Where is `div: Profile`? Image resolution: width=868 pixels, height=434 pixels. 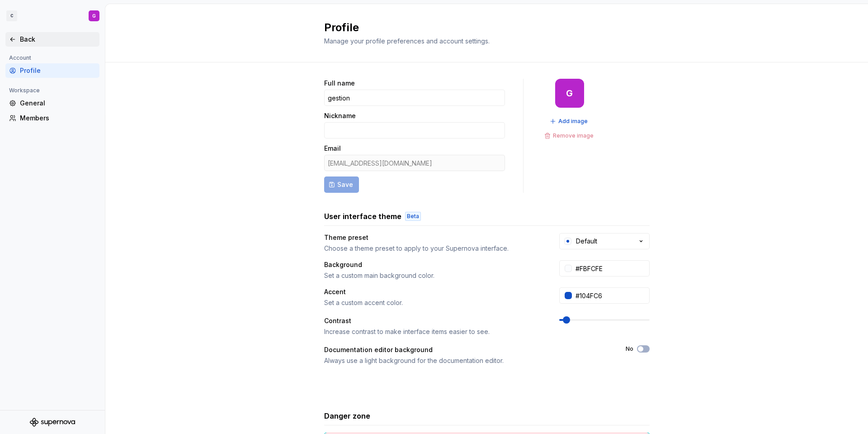
div: Profile is located at coordinates (58, 71).